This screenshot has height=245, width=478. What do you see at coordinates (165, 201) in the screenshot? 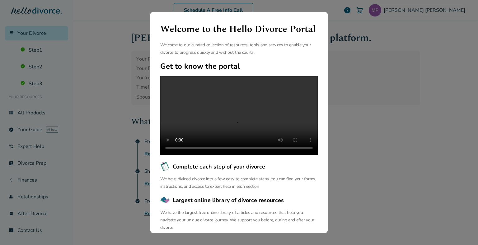
I see `img: Largest online library of divorce resources` at bounding box center [165, 201].